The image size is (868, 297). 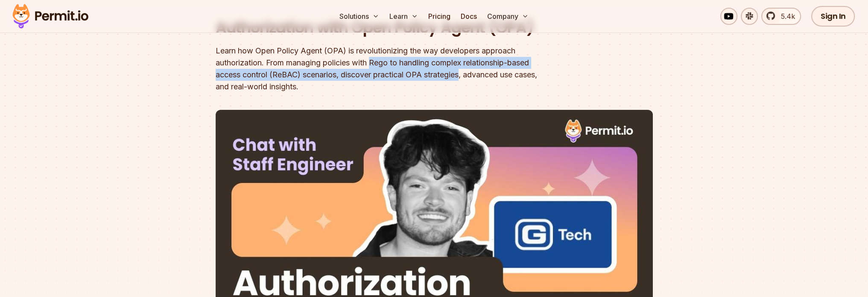 I want to click on a: 5.4k, so click(x=781, y=16).